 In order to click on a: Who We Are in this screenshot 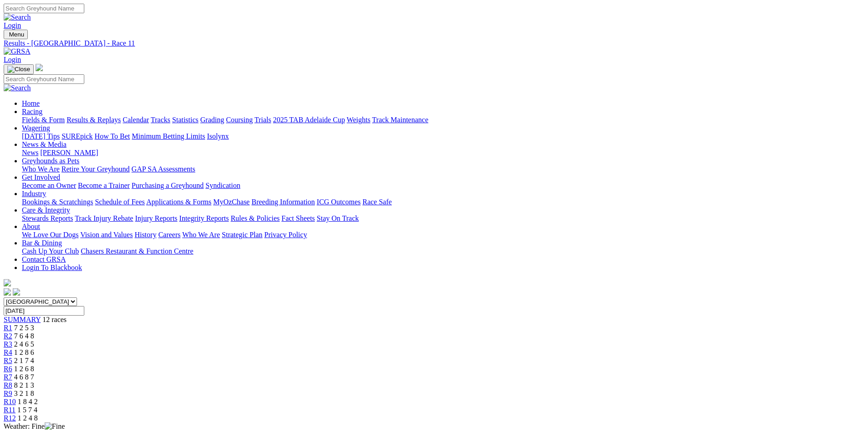, I will do `click(41, 169)`.